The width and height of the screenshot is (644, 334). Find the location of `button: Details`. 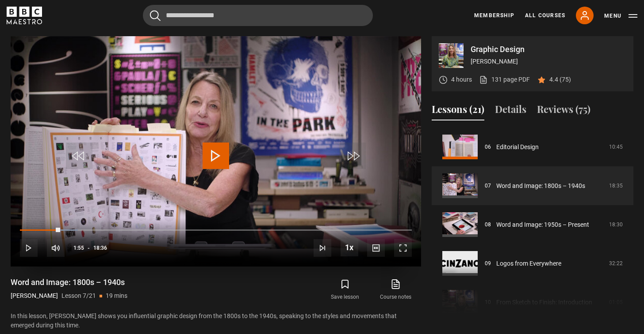

button: Details is located at coordinates (510, 112).